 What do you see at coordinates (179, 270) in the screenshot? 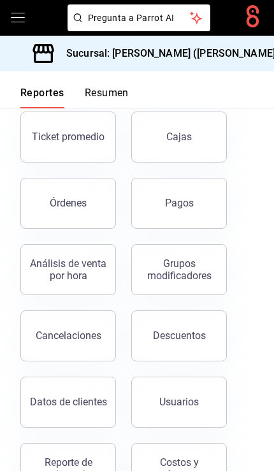
I see `div: Grupos modificadores` at bounding box center [179, 270].